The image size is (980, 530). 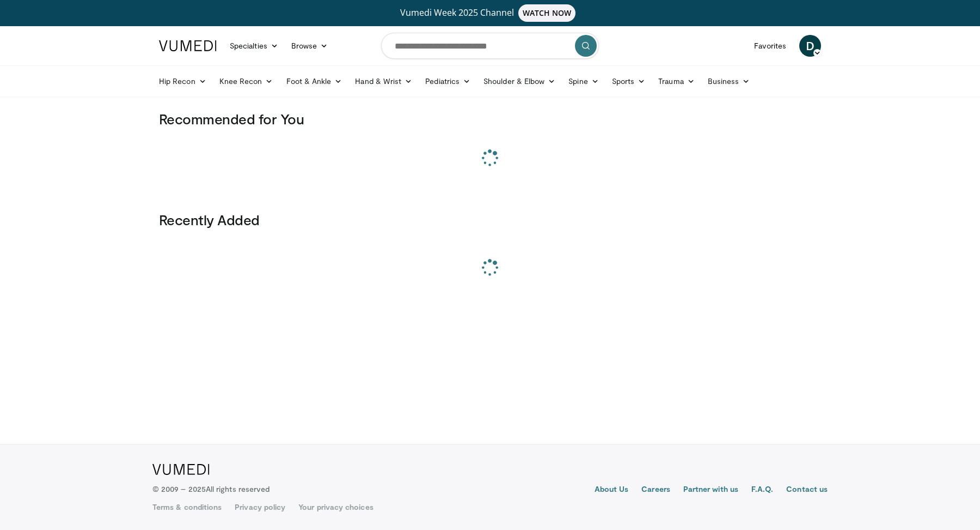 I want to click on a: Hip Recon, so click(x=182, y=81).